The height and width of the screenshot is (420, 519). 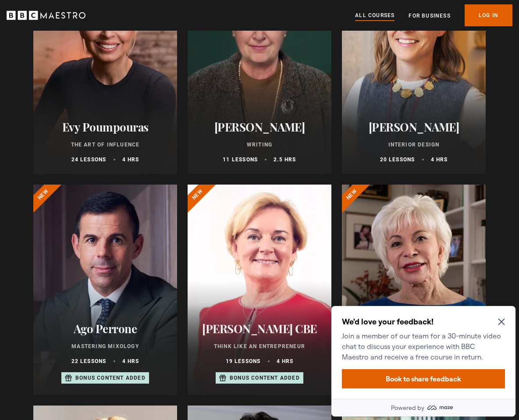 I want to click on p: 24 lessons, so click(x=89, y=159).